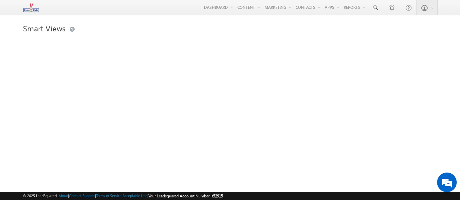 The width and height of the screenshot is (460, 200). Describe the element at coordinates (109, 196) in the screenshot. I see `a: Terms of Service` at that location.